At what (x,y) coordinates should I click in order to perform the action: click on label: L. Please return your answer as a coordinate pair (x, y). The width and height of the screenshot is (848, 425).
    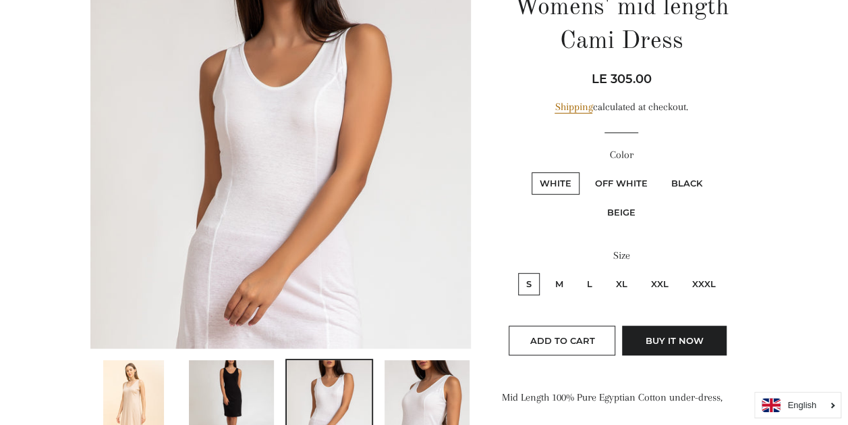
    Looking at the image, I should click on (590, 283).